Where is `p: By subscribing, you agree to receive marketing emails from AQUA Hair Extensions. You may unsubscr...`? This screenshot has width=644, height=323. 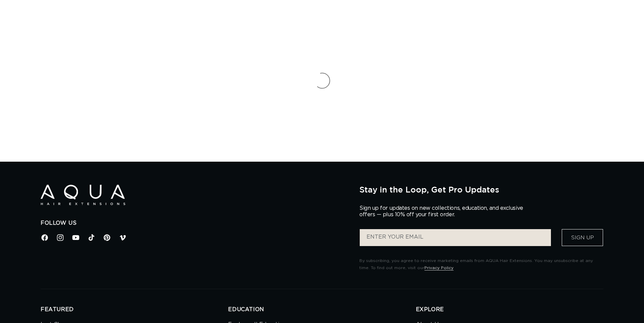
p: By subscribing, you agree to receive marketing emails from AQUA Hair Extensions. You may unsubscr... is located at coordinates (481, 264).